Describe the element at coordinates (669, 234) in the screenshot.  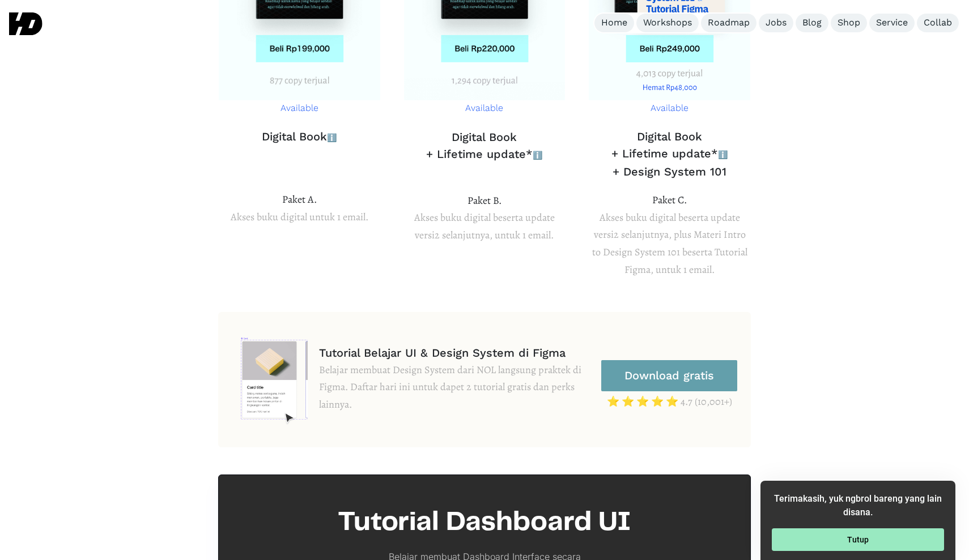
I see `p: Akses buku digital beserta update versi2 selanjutnya, plus Materi Intro to Design System 101 bese...` at that location.